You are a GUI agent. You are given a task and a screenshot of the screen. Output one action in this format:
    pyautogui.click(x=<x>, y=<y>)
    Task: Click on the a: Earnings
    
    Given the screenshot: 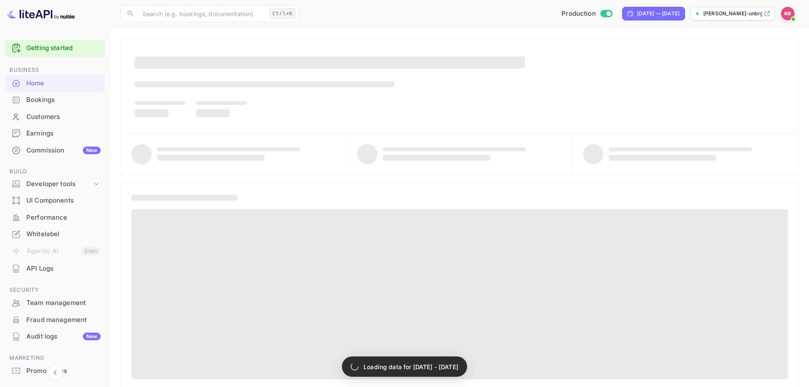 What is the action you would take?
    pyautogui.click(x=55, y=133)
    